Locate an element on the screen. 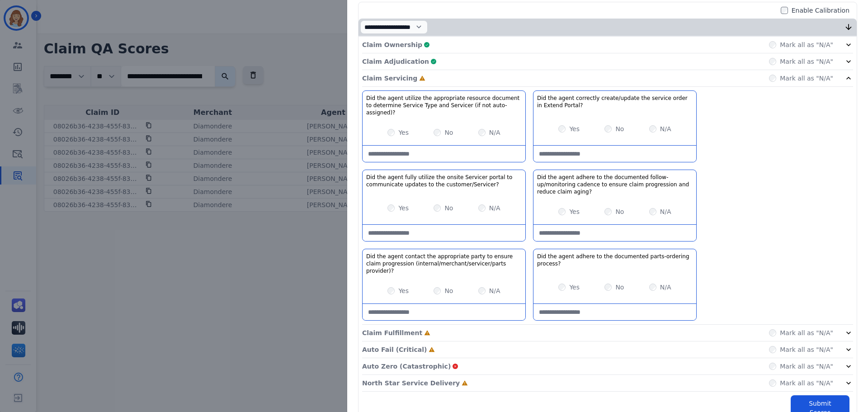 The width and height of the screenshot is (868, 412). p: Auto Fail (Critical) is located at coordinates (394, 349).